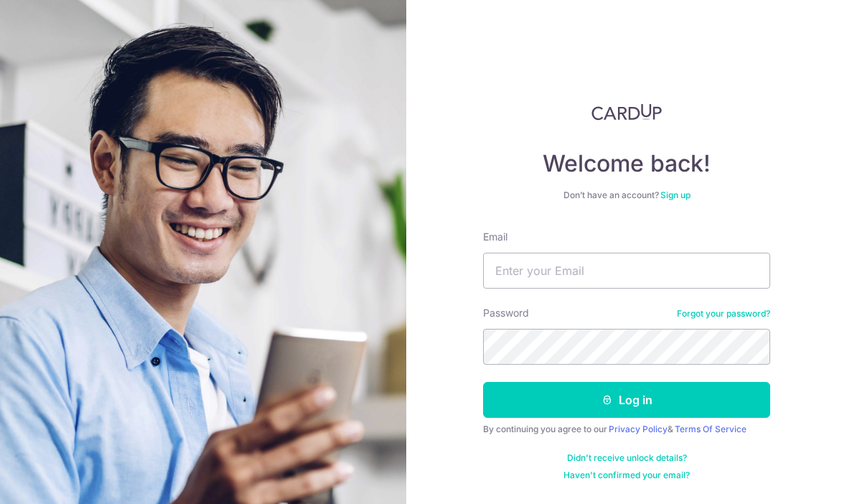 This screenshot has width=847, height=504. I want to click on label: Email, so click(495, 237).